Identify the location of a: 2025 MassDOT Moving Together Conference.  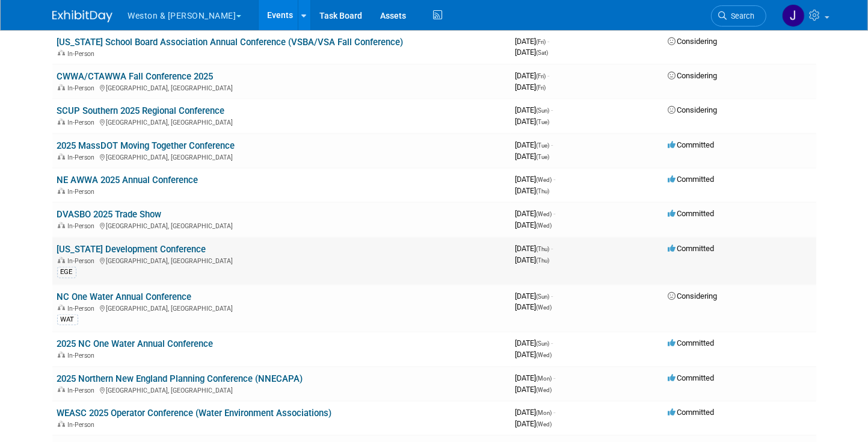
(146, 146).